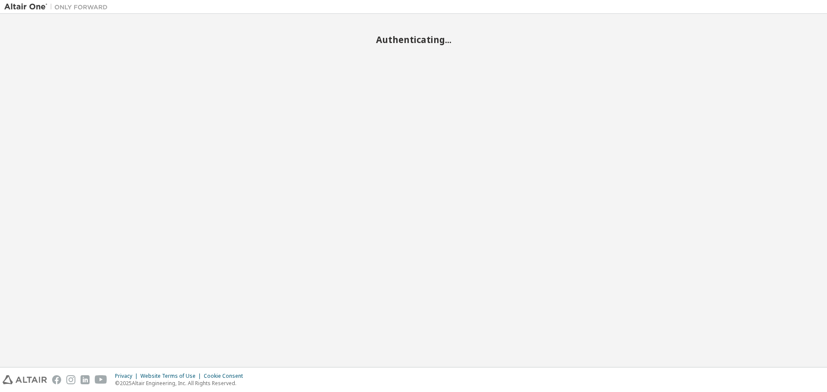 This screenshot has width=827, height=392. What do you see at coordinates (101, 380) in the screenshot?
I see `img: youtube.svg` at bounding box center [101, 380].